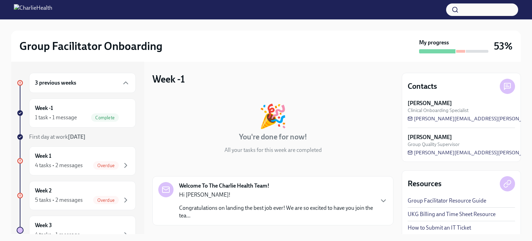  Describe the element at coordinates (447, 201) in the screenshot. I see `a: Group Facilitator Resource Guide` at that location.